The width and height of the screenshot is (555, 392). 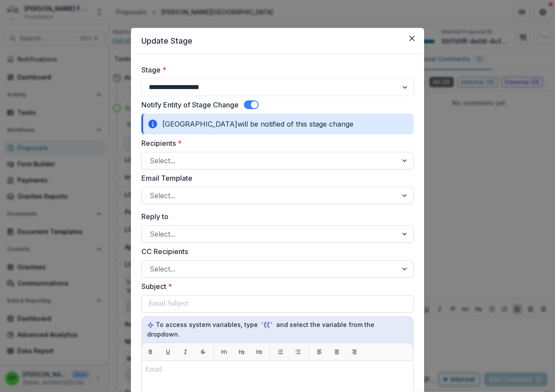 I want to click on button: Strikethrough, so click(x=203, y=351).